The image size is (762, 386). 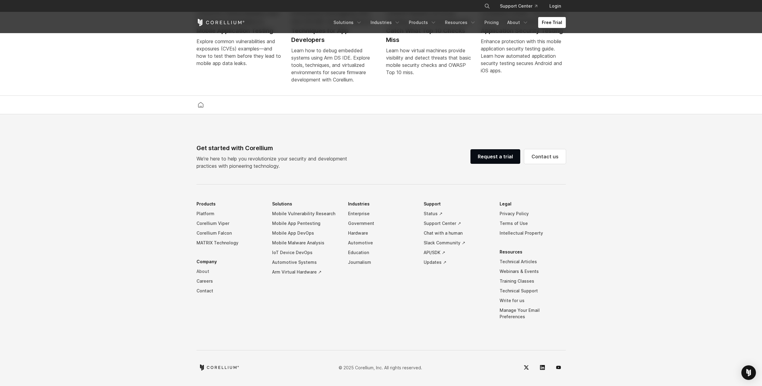 I want to click on a: Arm Virtual Hardware ↗, so click(x=305, y=272).